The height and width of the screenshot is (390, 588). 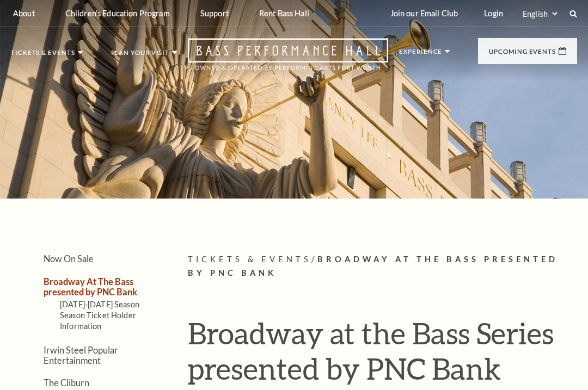 I want to click on a: Irwin Steel Popular Entertainment, so click(x=81, y=355).